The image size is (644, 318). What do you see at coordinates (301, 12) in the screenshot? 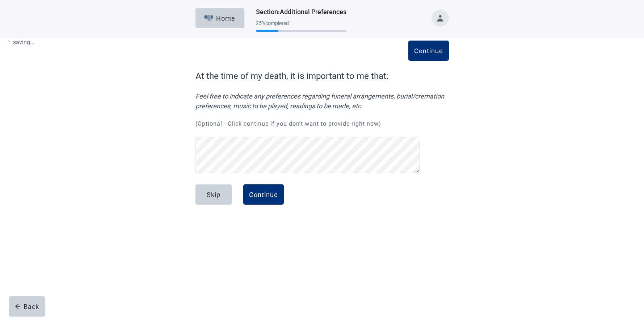
I see `h1: Section : Additional Preferences` at bounding box center [301, 12].